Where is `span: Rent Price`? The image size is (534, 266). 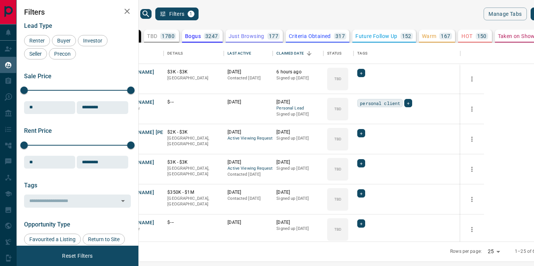
span: Rent Price is located at coordinates (38, 130).